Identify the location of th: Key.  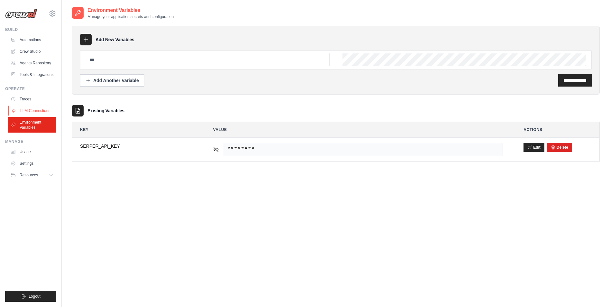
(136, 130).